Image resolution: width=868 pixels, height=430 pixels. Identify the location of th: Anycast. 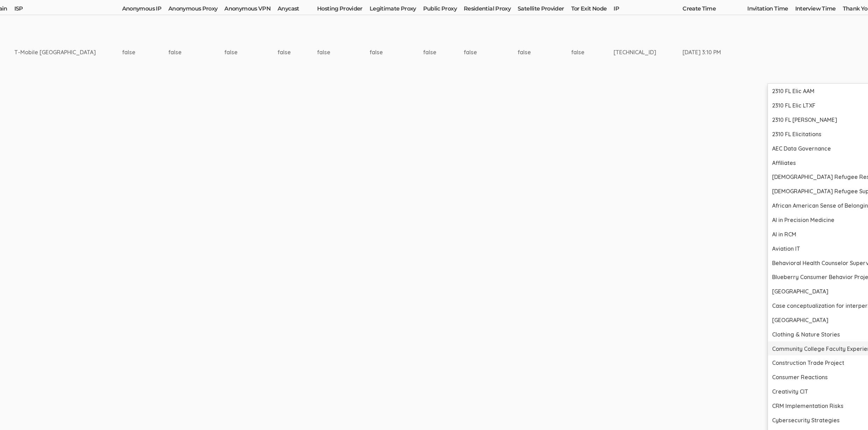
(297, 10).